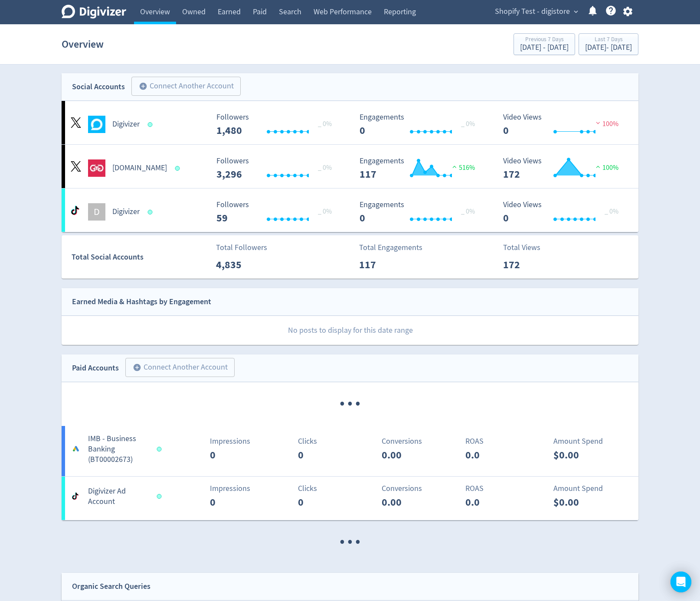  I want to click on h1: Overview, so click(82, 44).